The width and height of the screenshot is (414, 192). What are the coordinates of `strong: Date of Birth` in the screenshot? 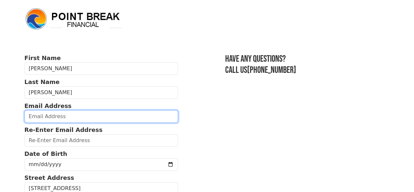 It's located at (46, 153).